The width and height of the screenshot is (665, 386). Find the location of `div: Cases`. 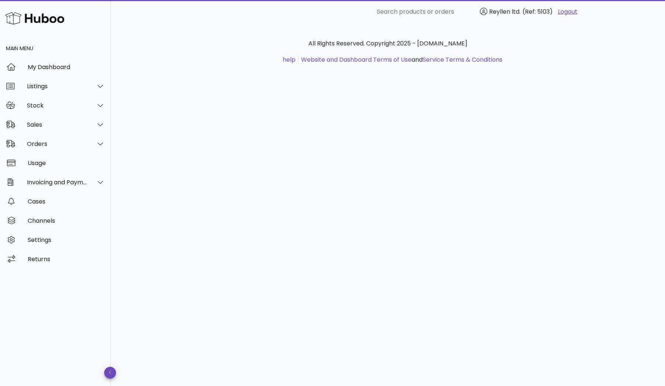

div: Cases is located at coordinates (66, 201).